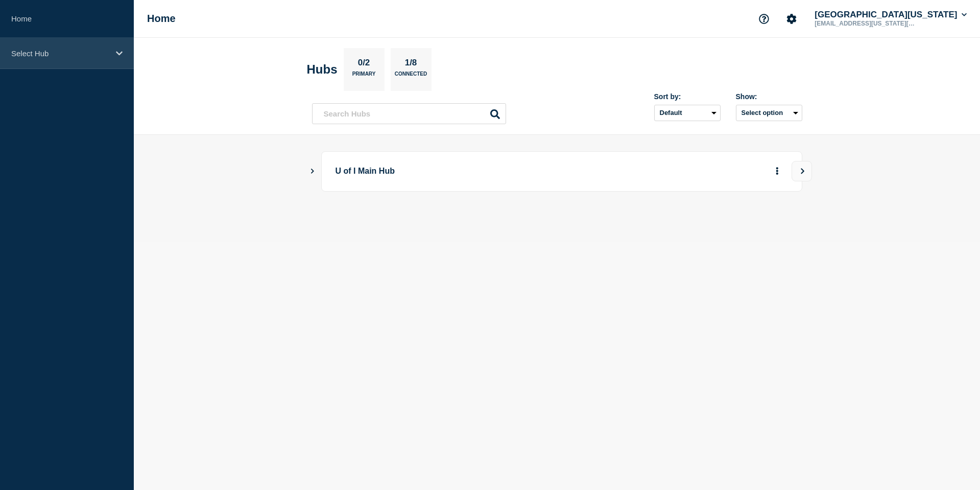 Image resolution: width=980 pixels, height=490 pixels. I want to click on h1: Home, so click(161, 19).